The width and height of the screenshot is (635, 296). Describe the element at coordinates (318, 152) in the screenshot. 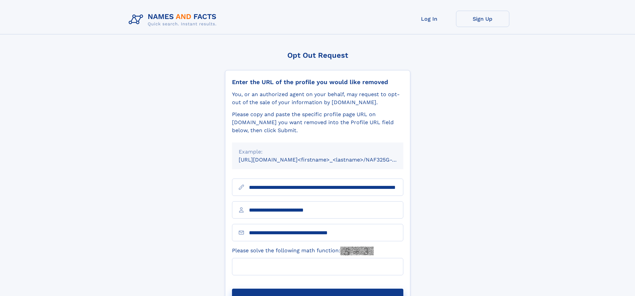

I see `div: Example:` at that location.